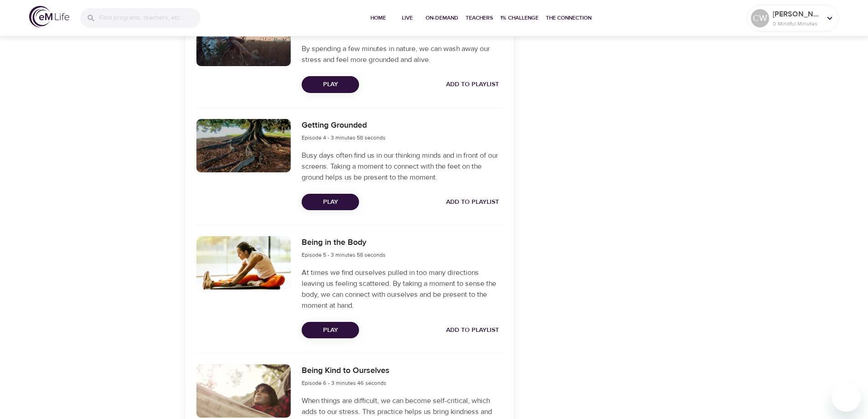  I want to click on input: Find programs, teachers, etc..., so click(150, 18).